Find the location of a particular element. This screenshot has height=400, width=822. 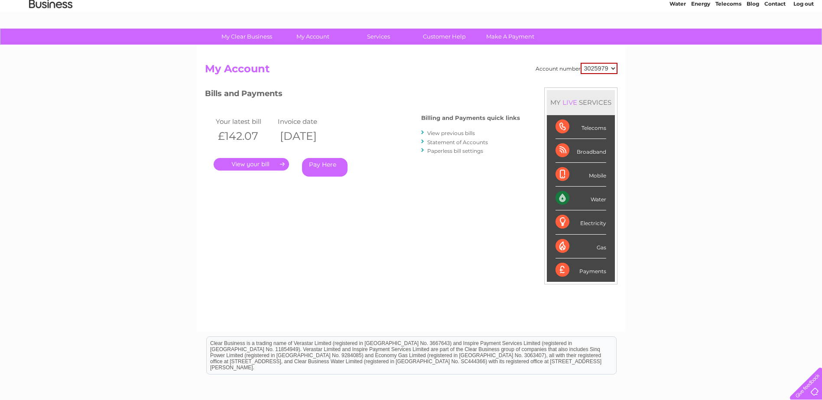

div: Gas is located at coordinates (580, 246).